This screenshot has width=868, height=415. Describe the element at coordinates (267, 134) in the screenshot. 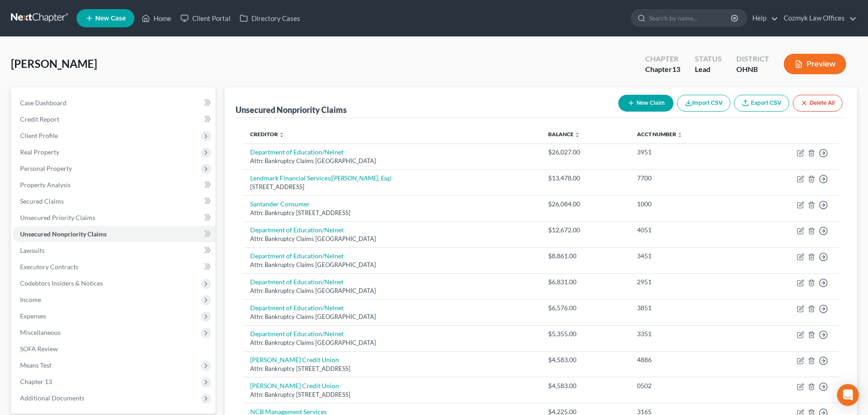

I see `a: Creditor unfold_more` at that location.